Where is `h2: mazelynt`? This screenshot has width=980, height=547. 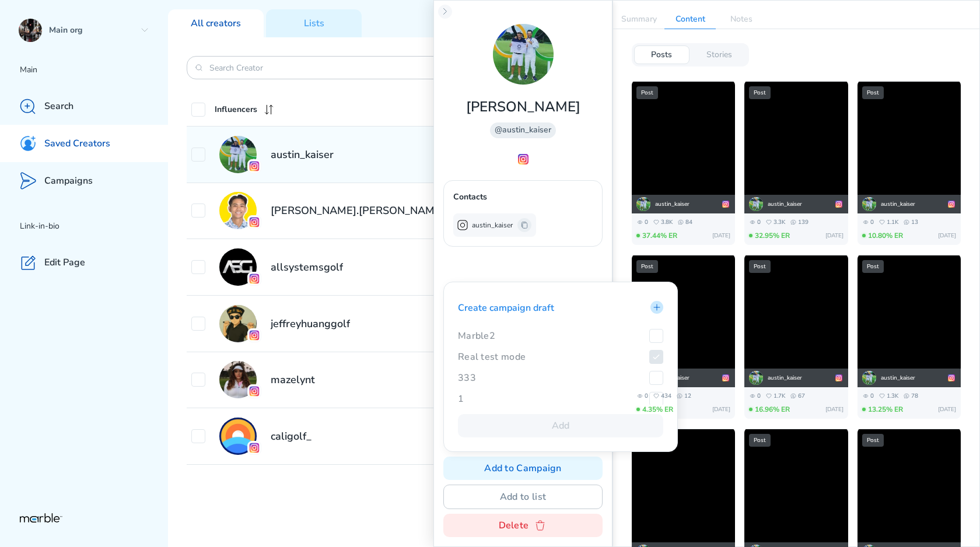 h2: mazelynt is located at coordinates (293, 380).